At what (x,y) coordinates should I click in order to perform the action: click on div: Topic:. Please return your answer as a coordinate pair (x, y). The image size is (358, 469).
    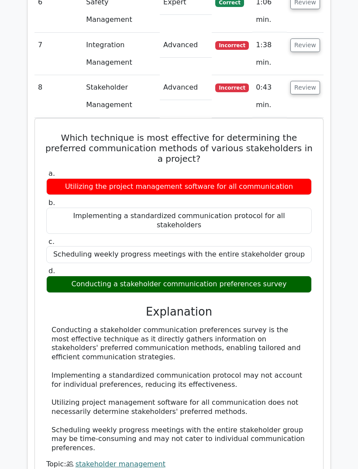
    Looking at the image, I should click on (179, 464).